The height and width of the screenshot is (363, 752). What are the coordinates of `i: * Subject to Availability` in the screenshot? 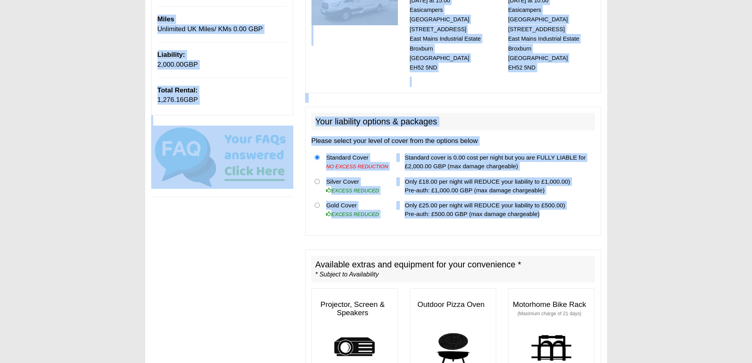 It's located at (347, 274).